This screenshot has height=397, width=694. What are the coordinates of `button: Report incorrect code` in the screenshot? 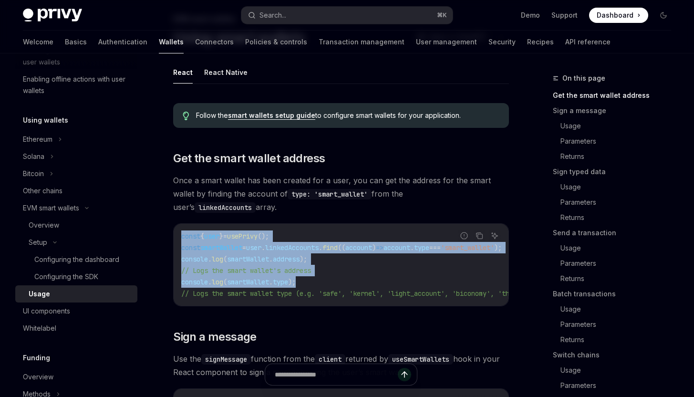 It's located at (464, 236).